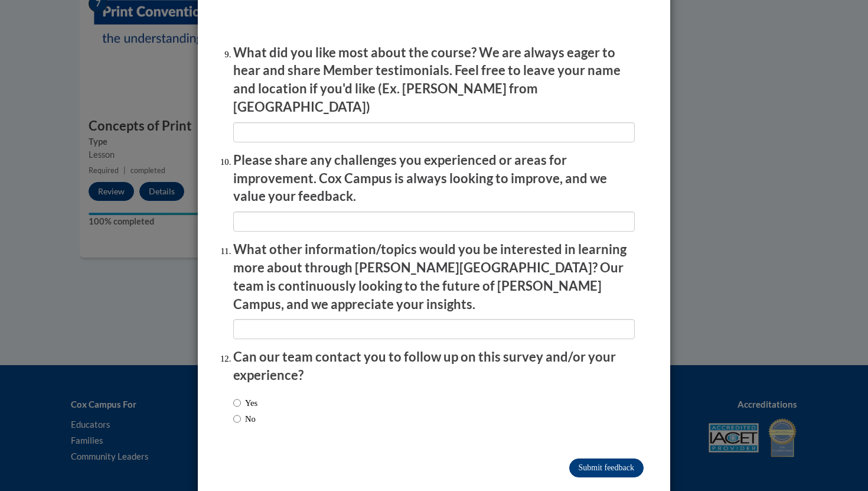 The height and width of the screenshot is (491, 868). What do you see at coordinates (434, 277) in the screenshot?
I see `p: What other information/topics would you be interested in learning more about through [PERSON_NAME...` at bounding box center [434, 277].